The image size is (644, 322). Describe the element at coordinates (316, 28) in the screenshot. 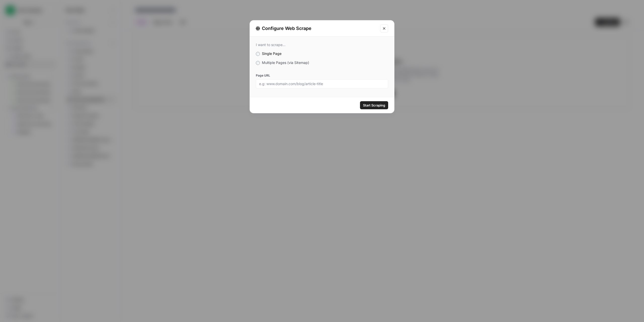

I see `div: Configure Web Scrape` at that location.